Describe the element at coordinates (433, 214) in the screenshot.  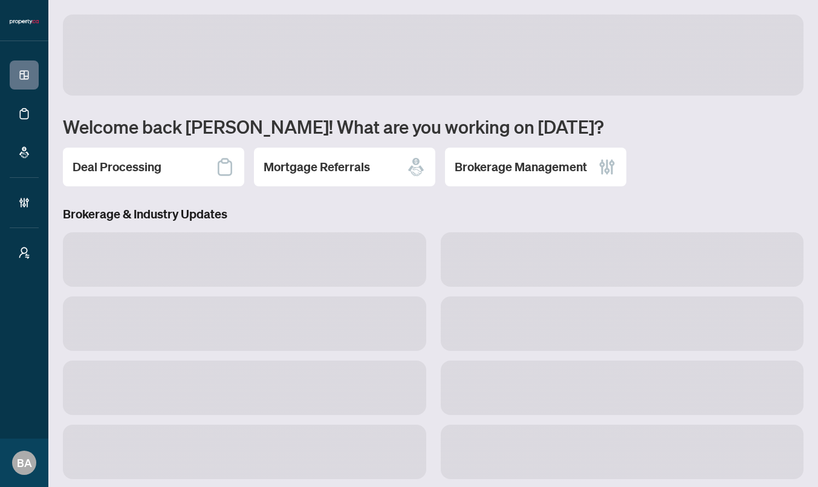
I see `h3: Brokerage & Industry Updates` at that location.